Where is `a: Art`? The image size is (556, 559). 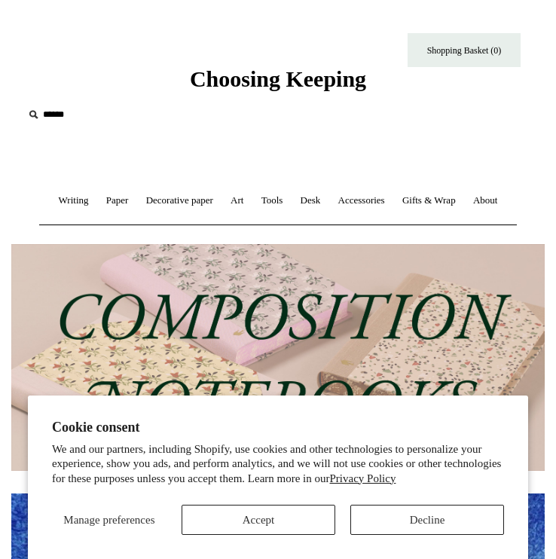
a: Art is located at coordinates (236, 200).